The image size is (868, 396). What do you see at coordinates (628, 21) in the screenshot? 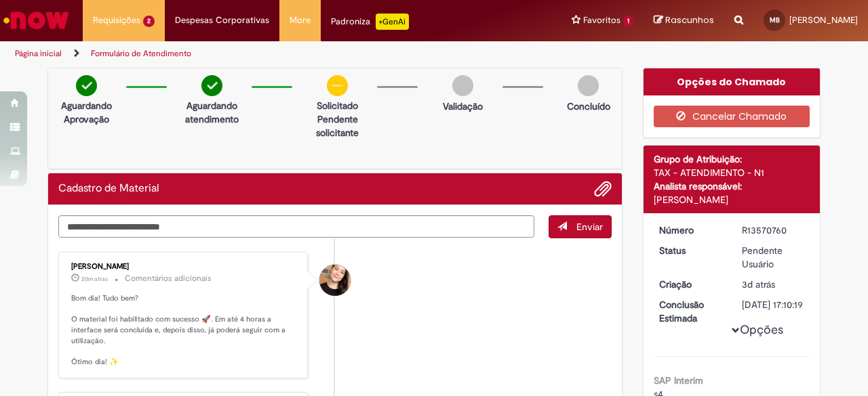
I see `span: 1` at bounding box center [628, 21].